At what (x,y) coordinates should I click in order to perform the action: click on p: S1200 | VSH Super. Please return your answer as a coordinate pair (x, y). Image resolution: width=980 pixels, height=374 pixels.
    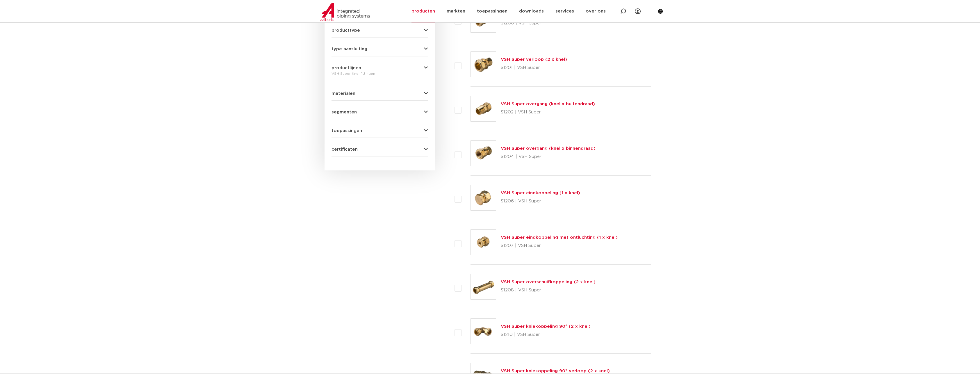
    Looking at the image, I should click on (545, 23).